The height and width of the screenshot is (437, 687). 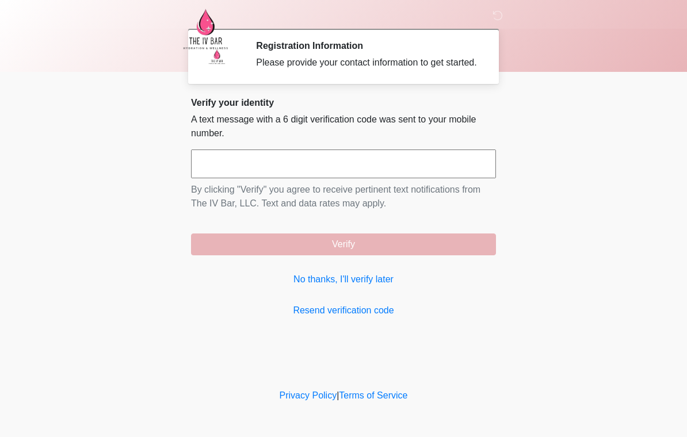 I want to click on a: Privacy Policy, so click(x=308, y=395).